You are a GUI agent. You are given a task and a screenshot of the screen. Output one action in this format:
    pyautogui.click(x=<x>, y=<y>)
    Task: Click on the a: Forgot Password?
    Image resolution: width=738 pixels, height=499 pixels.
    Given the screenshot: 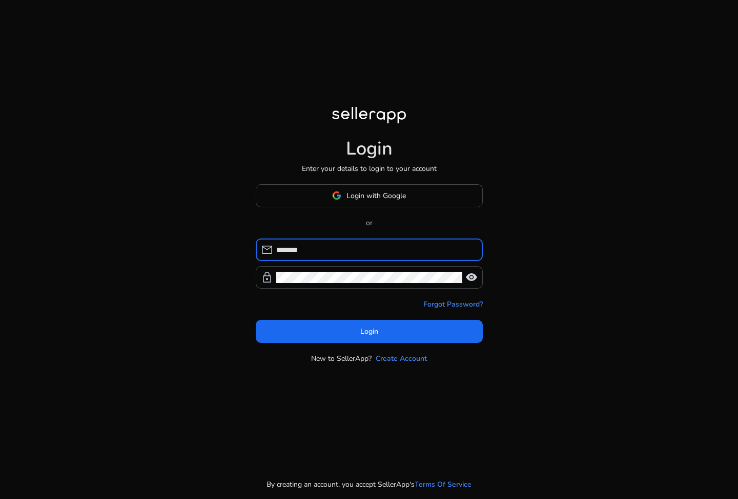 What is the action you would take?
    pyautogui.click(x=453, y=304)
    